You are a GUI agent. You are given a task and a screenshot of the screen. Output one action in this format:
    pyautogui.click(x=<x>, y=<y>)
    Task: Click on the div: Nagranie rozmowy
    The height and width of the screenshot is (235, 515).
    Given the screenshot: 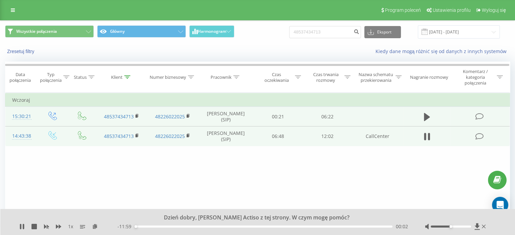 What is the action you would take?
    pyautogui.click(x=429, y=77)
    